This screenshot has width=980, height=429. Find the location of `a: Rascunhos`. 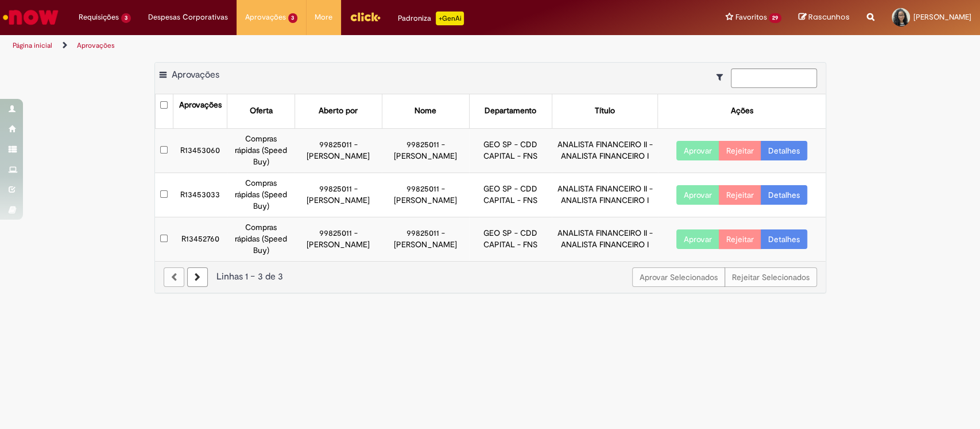

a: Rascunhos is located at coordinates (824, 18).